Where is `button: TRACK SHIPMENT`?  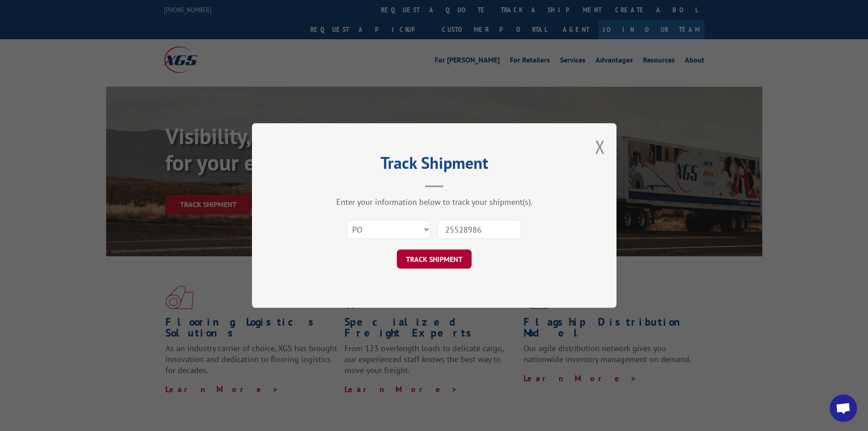
button: TRACK SHIPMENT is located at coordinates (434, 259).